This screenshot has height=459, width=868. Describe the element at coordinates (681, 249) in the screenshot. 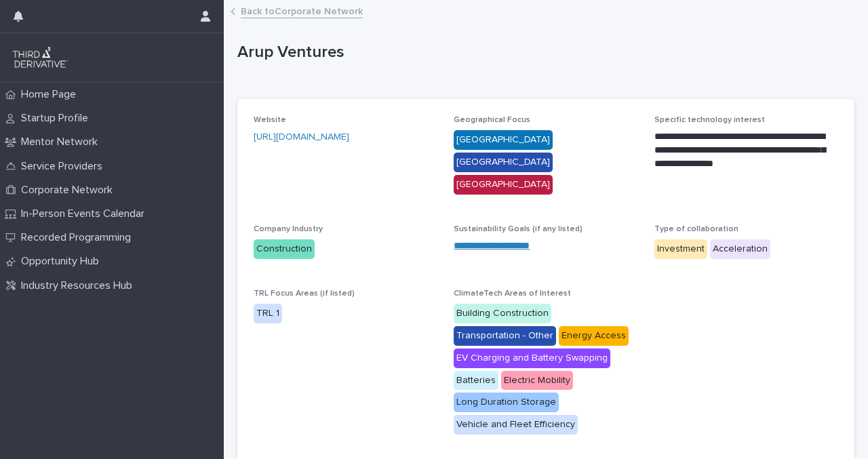

I see `div: Investment` at that location.